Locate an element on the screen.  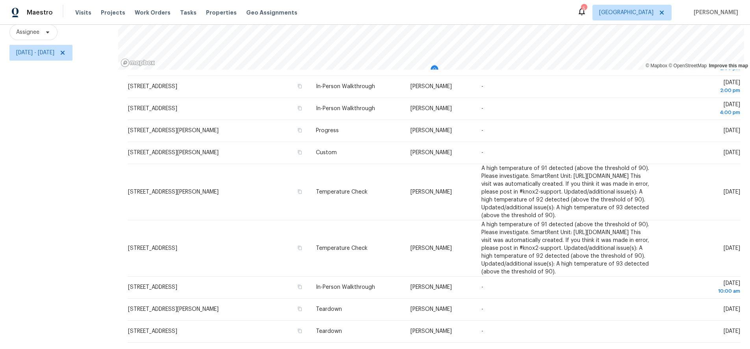
div: 2:00 pm is located at coordinates (703, 91).